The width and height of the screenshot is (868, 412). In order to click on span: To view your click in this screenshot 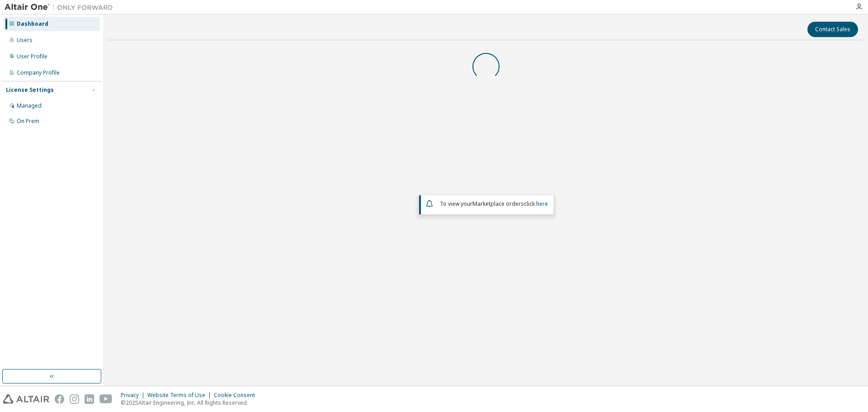, I will do `click(494, 203)`.